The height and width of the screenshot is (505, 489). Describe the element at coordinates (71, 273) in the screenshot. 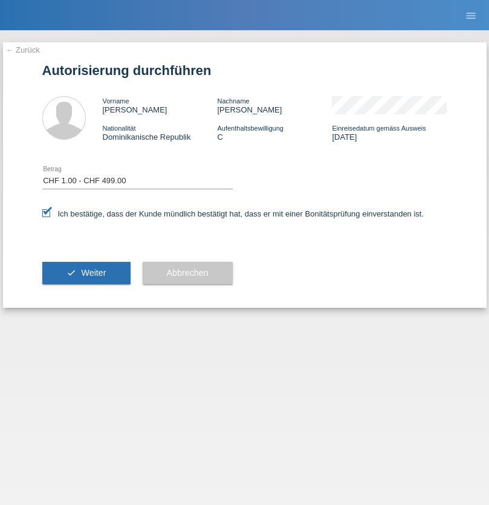

I see `i: check` at that location.